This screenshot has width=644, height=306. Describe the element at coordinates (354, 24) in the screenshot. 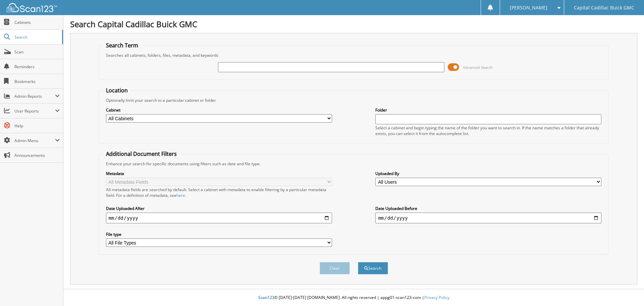

I see `h1: Search Capital Cadillac Buick GMC` at that location.